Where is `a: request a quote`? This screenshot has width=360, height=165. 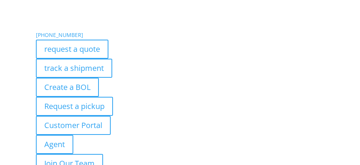
a: request a quote is located at coordinates (72, 49).